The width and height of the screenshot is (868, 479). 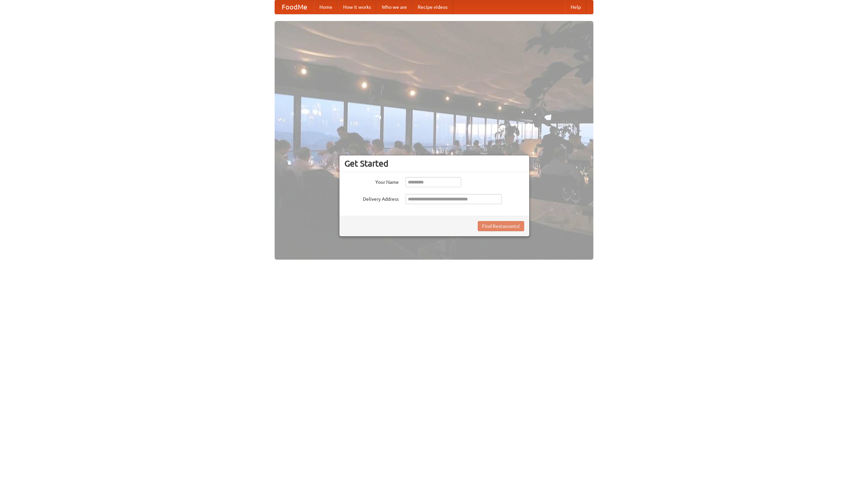 What do you see at coordinates (371, 181) in the screenshot?
I see `label: Your Name` at bounding box center [371, 181].